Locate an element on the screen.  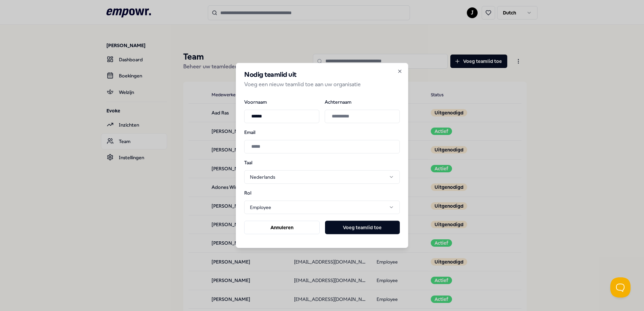
label: Taal is located at coordinates (262, 162).